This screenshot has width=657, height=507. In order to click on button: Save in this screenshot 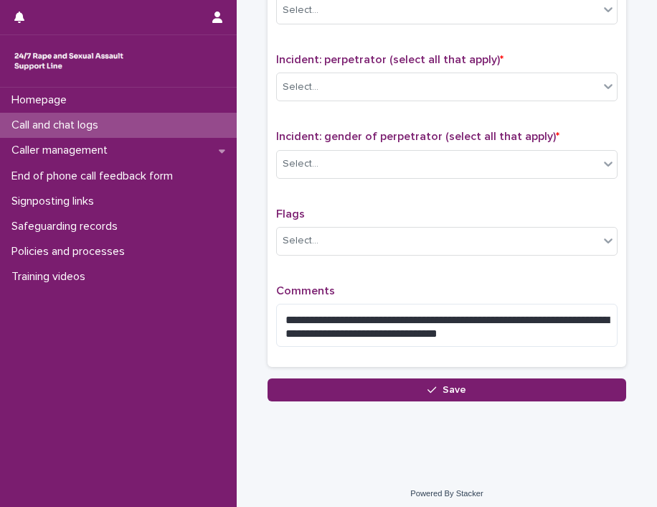, I will do `click(447, 390)`.